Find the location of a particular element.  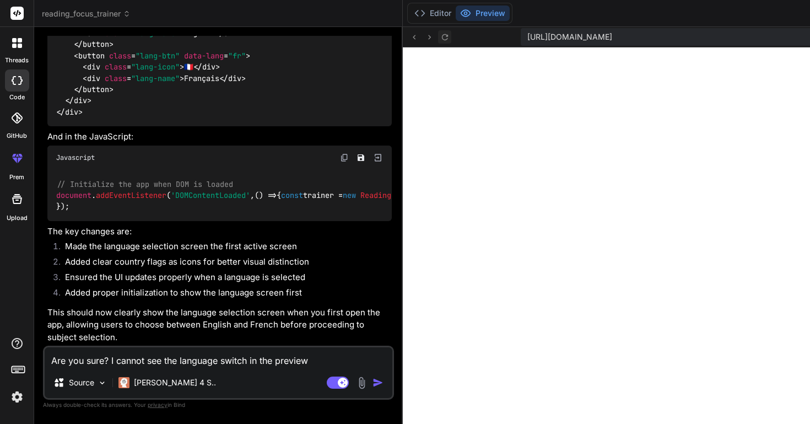

span: "fr" is located at coordinates (237, 56).